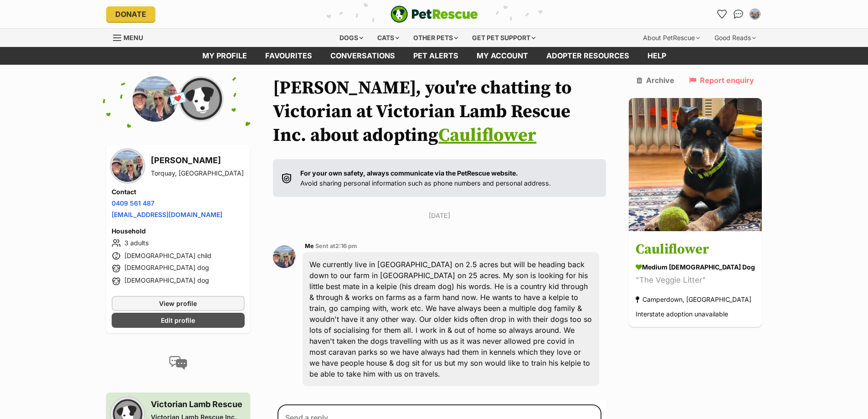  Describe the element at coordinates (201, 99) in the screenshot. I see `img: Victorian Lamb Rescue Inc. profile pic` at that location.